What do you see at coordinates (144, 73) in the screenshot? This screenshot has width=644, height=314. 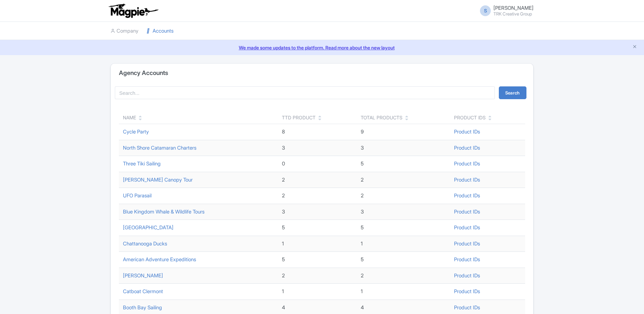 I see `h4: Agency Accounts` at bounding box center [144, 73].